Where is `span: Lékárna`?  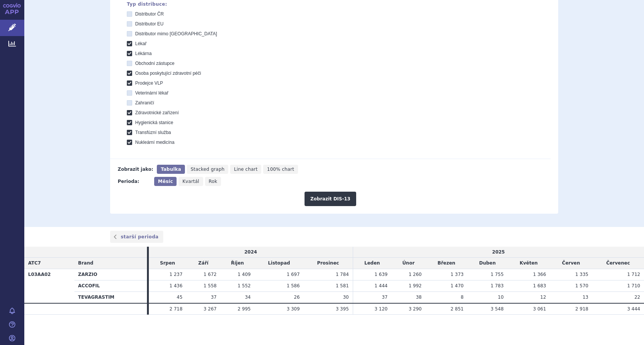
span: Lékárna is located at coordinates (143, 53).